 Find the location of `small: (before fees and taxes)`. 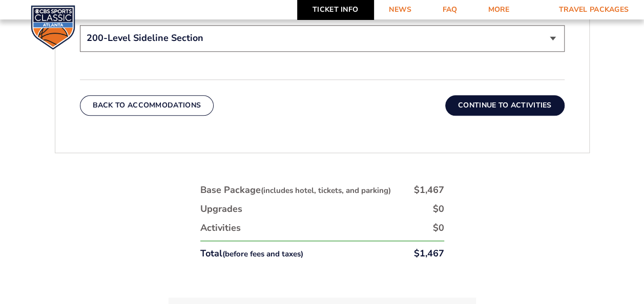

small: (before fees and taxes) is located at coordinates (263, 254).